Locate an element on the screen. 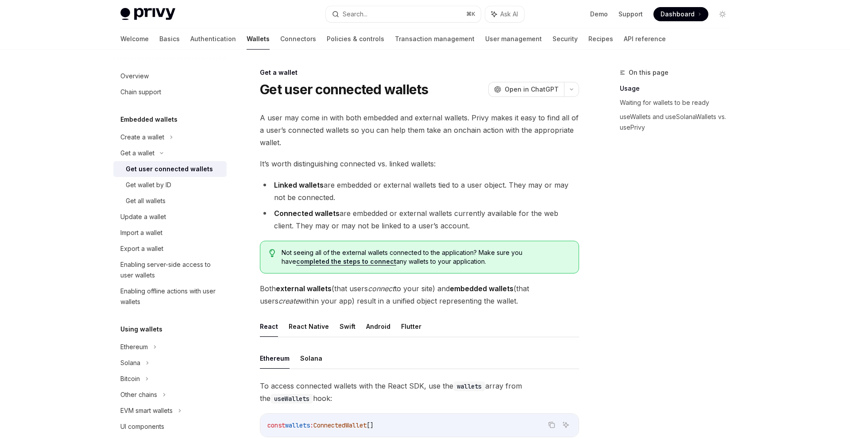  code: useWallets is located at coordinates (292, 399).